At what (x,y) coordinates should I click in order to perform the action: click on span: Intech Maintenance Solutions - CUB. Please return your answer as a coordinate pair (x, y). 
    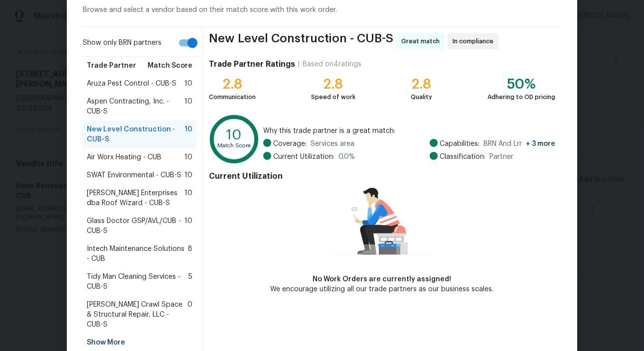
    Looking at the image, I should click on (137, 254).